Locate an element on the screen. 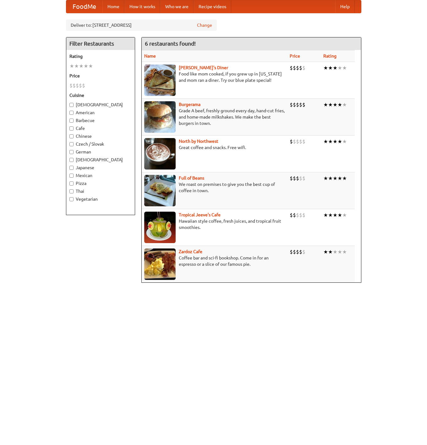  h5: Price is located at coordinates (101, 76).